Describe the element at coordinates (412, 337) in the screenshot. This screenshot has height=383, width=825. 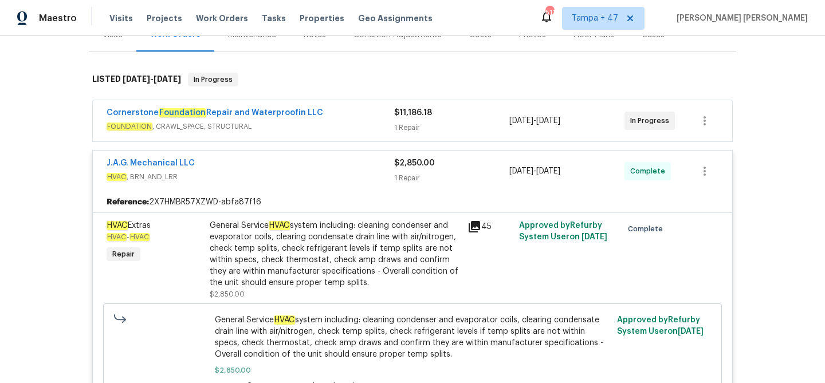
I see `span: General Service system including: cleaning condenser and evaporator coils, clearing condensate dr...` at that location.